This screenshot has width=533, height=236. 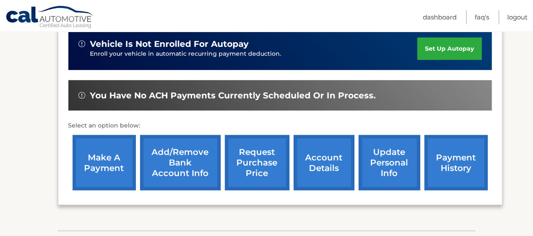 I want to click on a: update personal info, so click(x=389, y=162).